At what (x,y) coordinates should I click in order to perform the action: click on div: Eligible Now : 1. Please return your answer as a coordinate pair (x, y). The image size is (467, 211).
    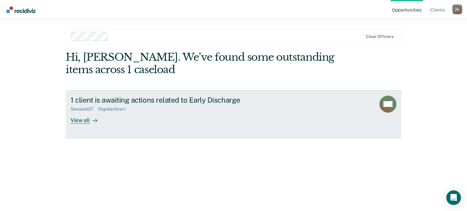
    Looking at the image, I should click on (114, 109).